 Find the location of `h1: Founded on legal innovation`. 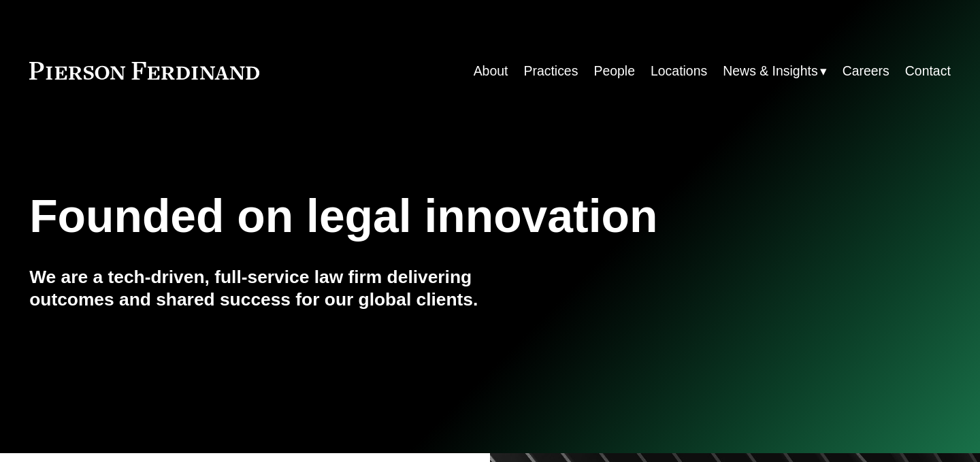

h1: Founded on legal innovation is located at coordinates (413, 217).